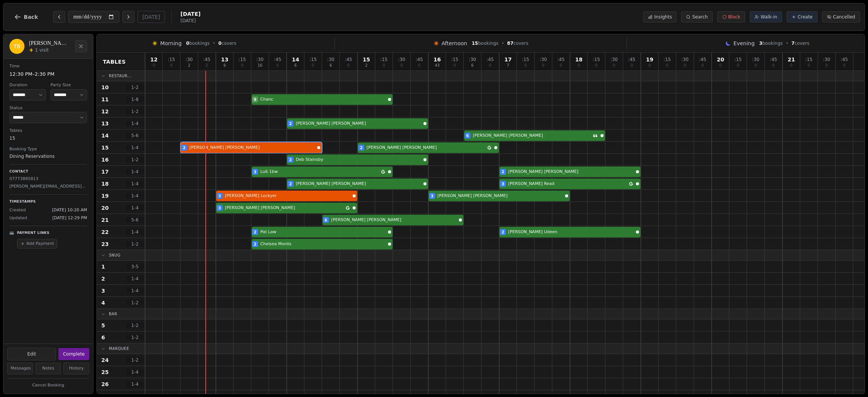 This screenshot has height=397, width=868. Describe the element at coordinates (68, 85) in the screenshot. I see `dt: Party Size` at that location.